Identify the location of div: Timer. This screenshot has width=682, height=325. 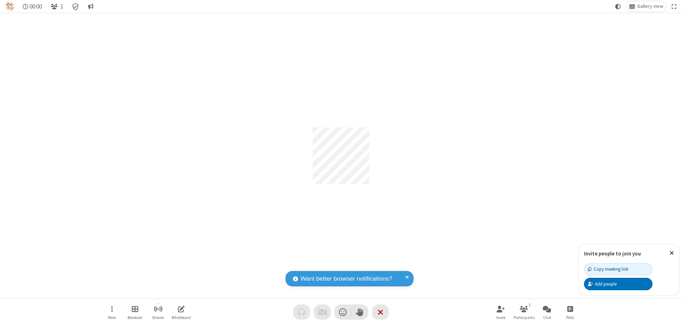
(32, 6).